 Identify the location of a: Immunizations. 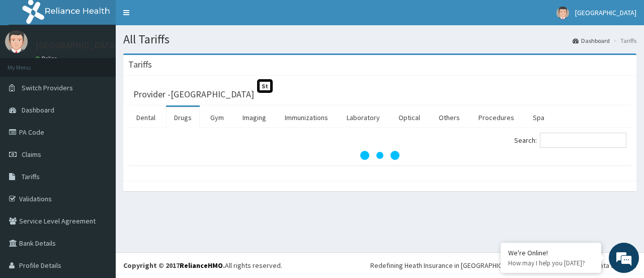
(306, 118).